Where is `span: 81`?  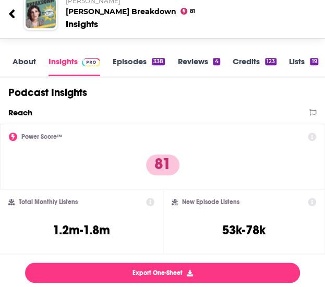
span: 81 is located at coordinates (192, 11).